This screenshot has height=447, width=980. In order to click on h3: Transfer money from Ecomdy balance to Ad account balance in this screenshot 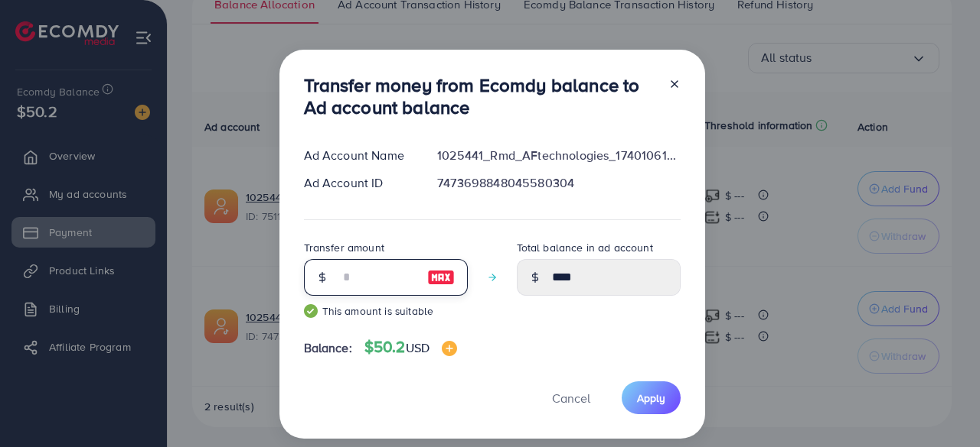, I will do `click(480, 96)`.